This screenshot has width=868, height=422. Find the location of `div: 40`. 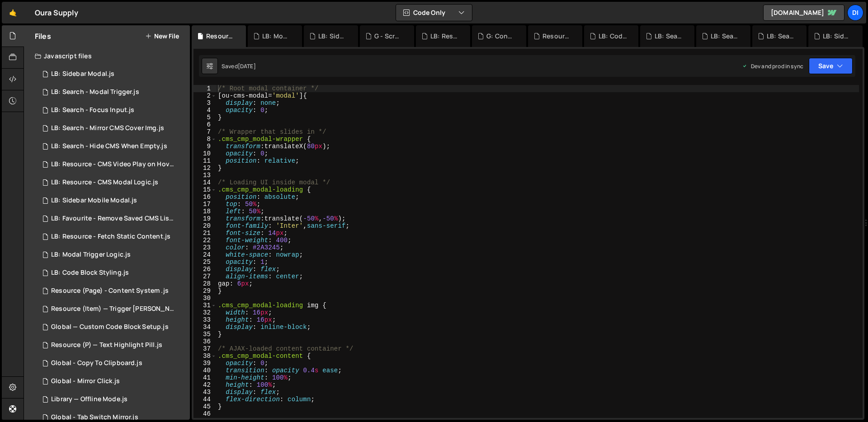

div: 40 is located at coordinates (205, 371).